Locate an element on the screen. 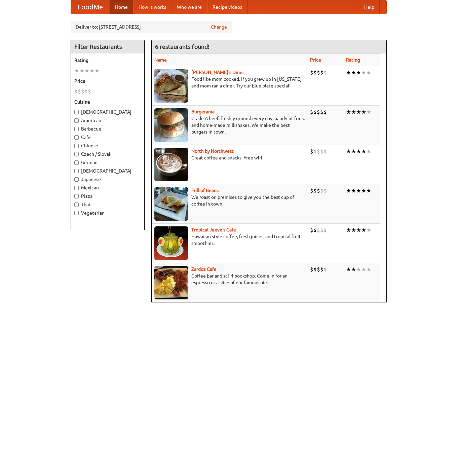  input: Mexican is located at coordinates (76, 188).